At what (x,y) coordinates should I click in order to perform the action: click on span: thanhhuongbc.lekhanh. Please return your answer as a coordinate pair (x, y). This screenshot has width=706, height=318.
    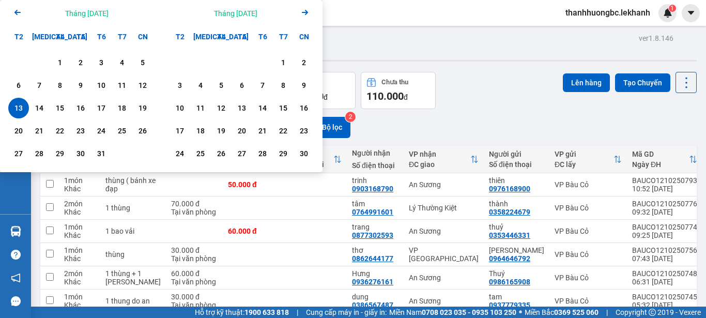
    Looking at the image, I should click on (608, 12).